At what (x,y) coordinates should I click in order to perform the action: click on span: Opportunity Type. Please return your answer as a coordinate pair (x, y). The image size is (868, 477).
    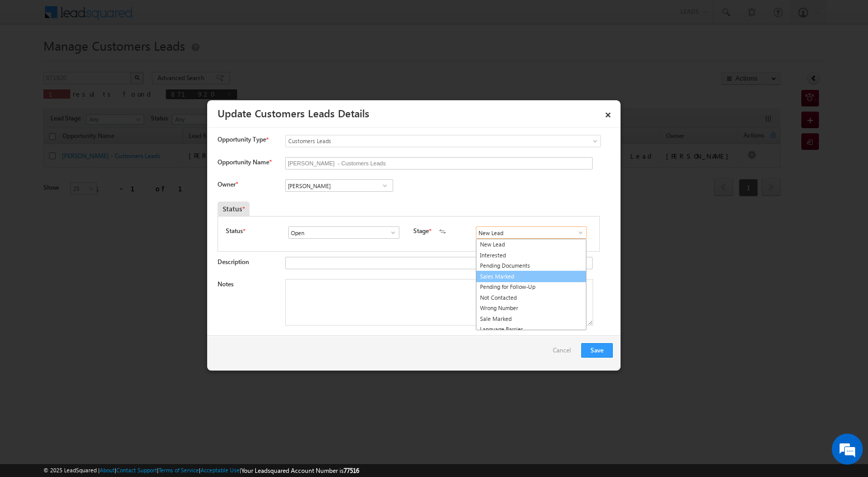
    Looking at the image, I should click on (242, 140).